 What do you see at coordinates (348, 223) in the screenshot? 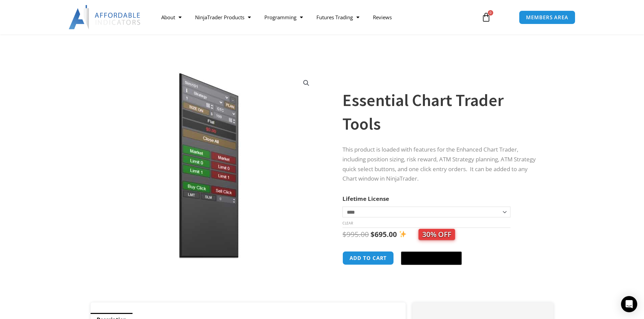
I see `a: Clear options` at bounding box center [348, 223].